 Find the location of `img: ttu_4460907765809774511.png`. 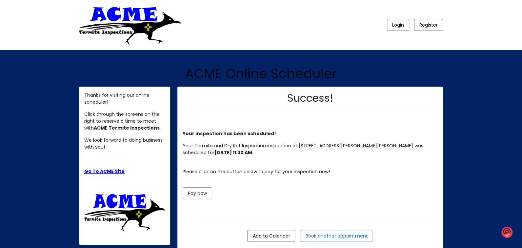

img: ttu_4460907765809774511.png is located at coordinates (125, 212).